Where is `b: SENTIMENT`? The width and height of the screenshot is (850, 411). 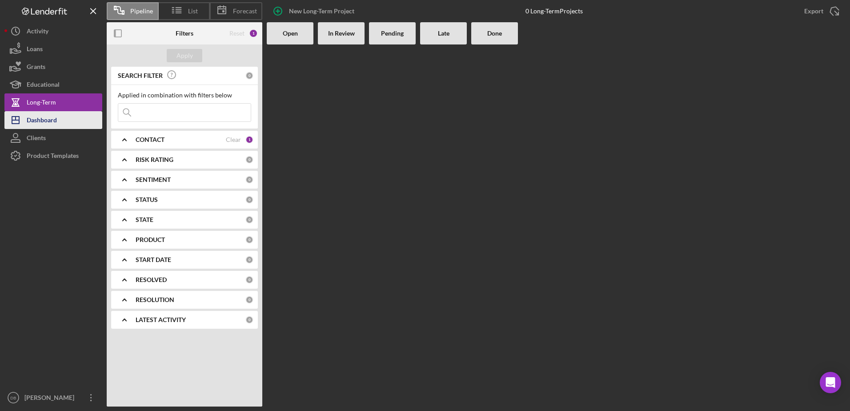
b: SENTIMENT is located at coordinates (153, 180).